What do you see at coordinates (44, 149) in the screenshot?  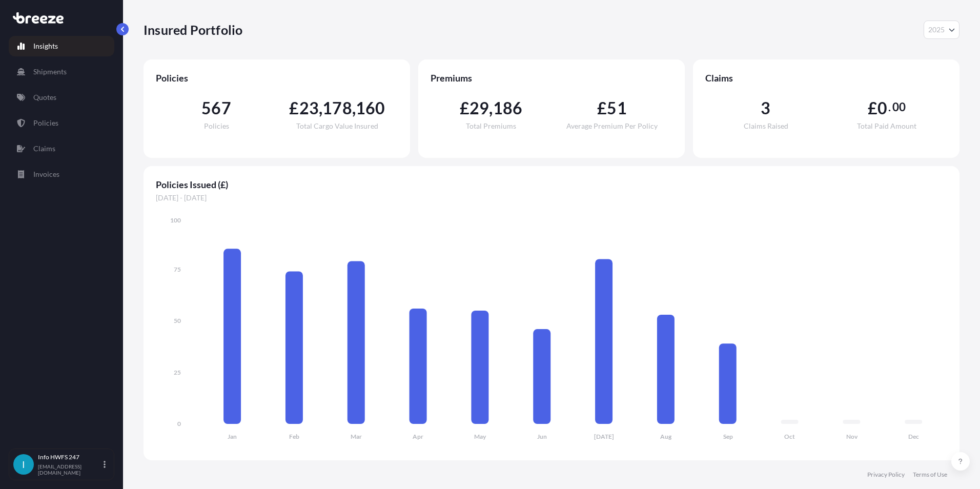 I see `p: Claims` at bounding box center [44, 149].